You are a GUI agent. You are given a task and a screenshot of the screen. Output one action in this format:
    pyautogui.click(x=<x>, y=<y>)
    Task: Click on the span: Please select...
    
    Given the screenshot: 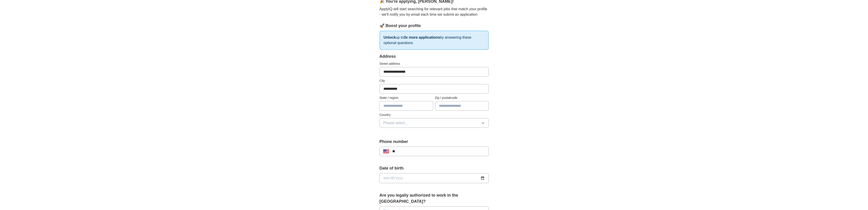 What is the action you would take?
    pyautogui.click(x=396, y=123)
    